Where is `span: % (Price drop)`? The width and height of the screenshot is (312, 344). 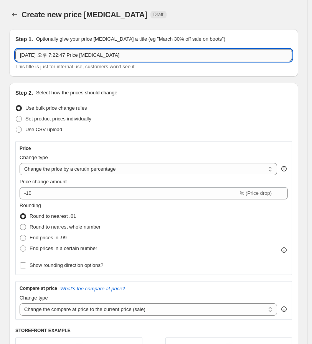
span: % (Price drop) is located at coordinates (256, 193).